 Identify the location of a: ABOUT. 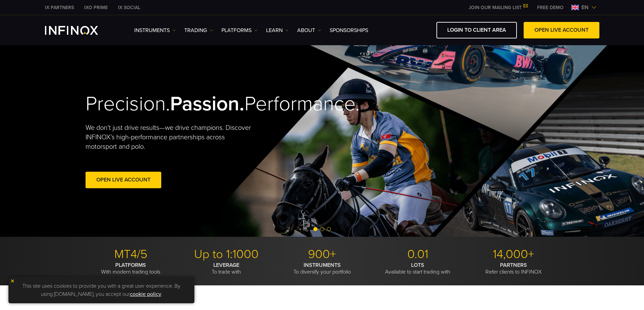
(309, 30).